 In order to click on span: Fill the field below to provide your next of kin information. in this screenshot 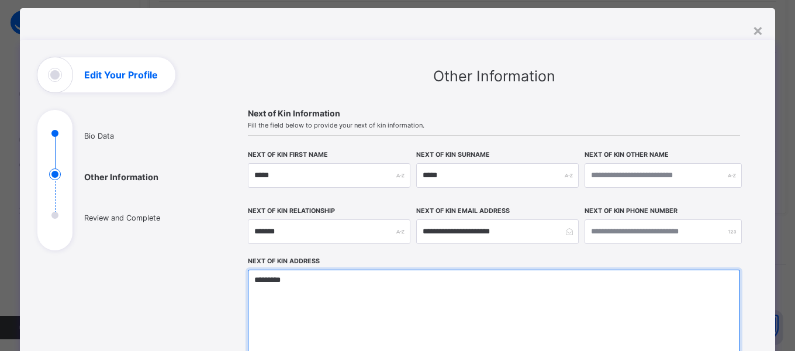, I will do `click(494, 125)`.